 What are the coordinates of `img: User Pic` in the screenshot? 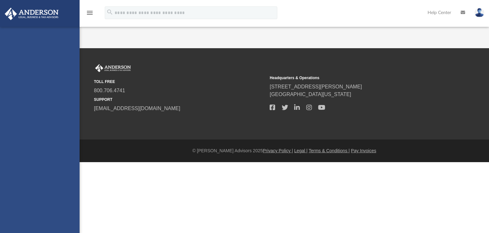 It's located at (480, 12).